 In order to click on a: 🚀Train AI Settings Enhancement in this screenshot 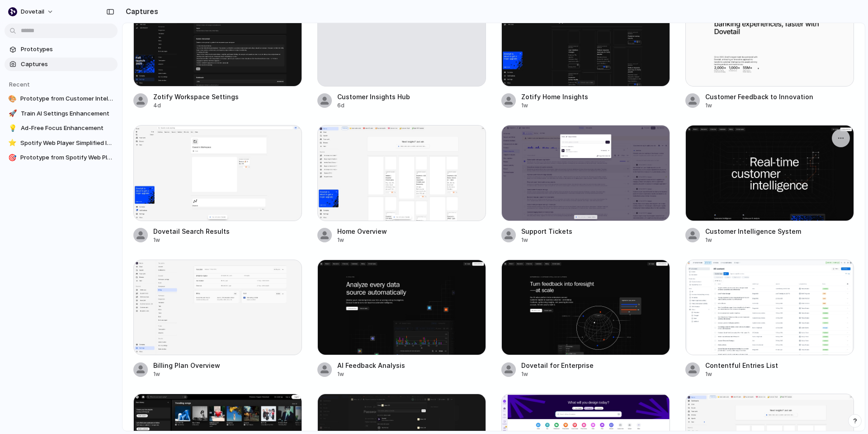, I will do `click(61, 114)`.